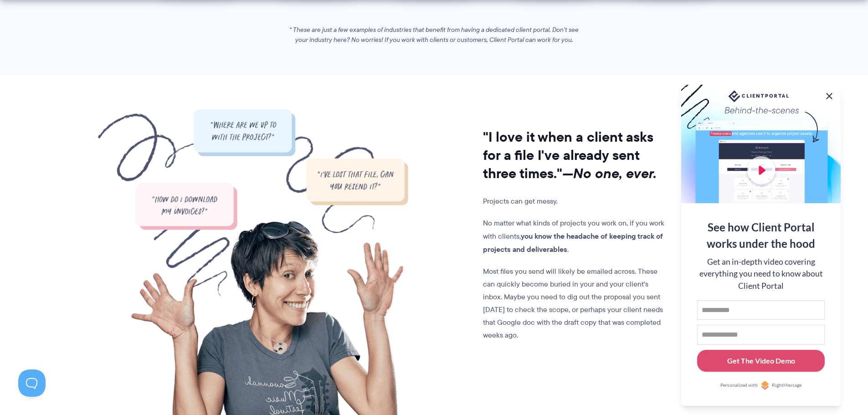 This screenshot has width=868, height=415. What do you see at coordinates (576, 155) in the screenshot?
I see `h2: "I love it when a client asks for a file I've already sent three times."` at bounding box center [576, 155].